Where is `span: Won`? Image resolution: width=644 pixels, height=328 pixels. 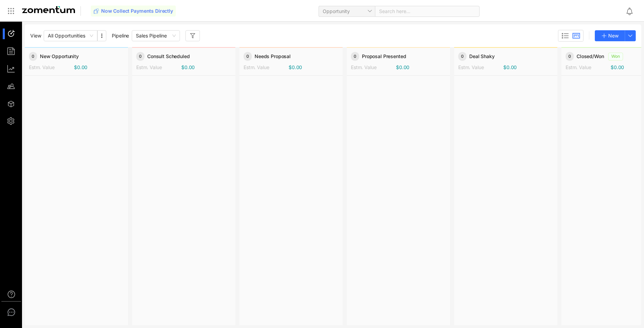 span: Won is located at coordinates (615, 57).